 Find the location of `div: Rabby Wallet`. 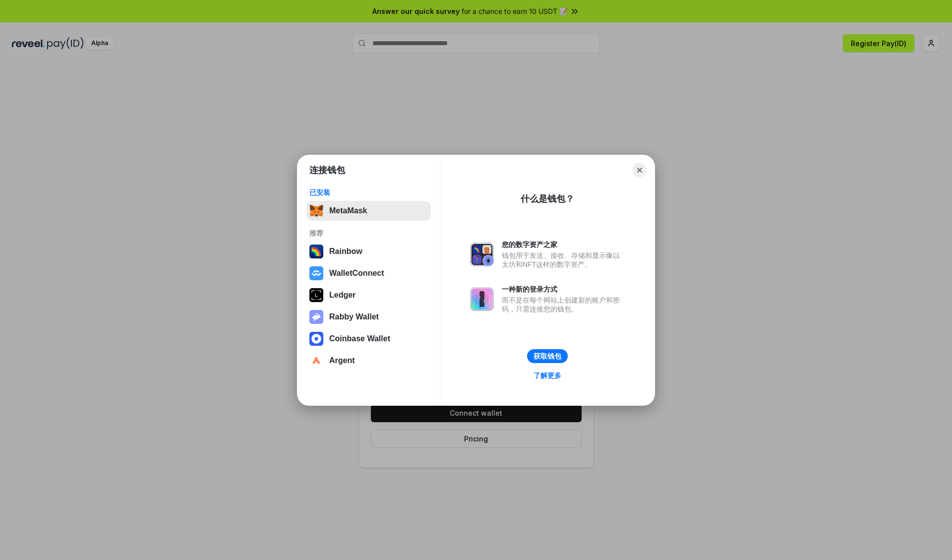

div: Rabby Wallet is located at coordinates (354, 317).